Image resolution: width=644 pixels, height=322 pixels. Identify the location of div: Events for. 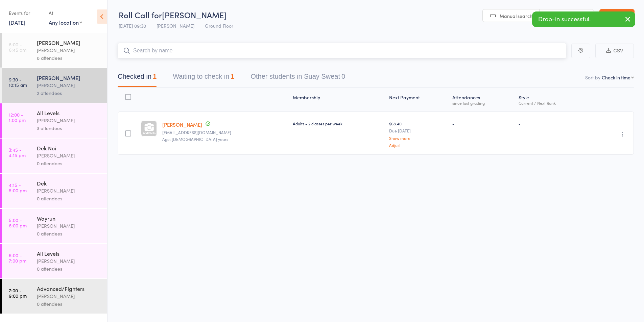
(25, 13).